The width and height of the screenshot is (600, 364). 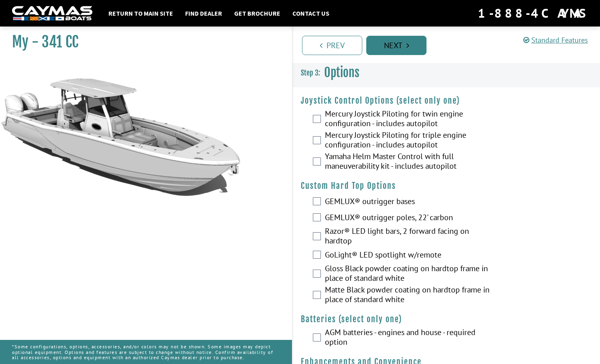 What do you see at coordinates (407, 274) in the screenshot?
I see `label: Gloss Black powder coating on hardtop frame in place of standard white` at bounding box center [407, 274].